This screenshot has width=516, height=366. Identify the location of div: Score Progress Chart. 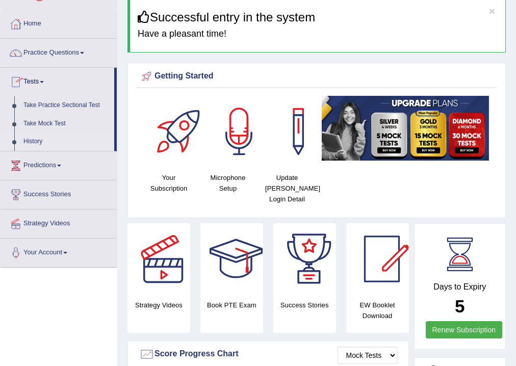
(268, 355).